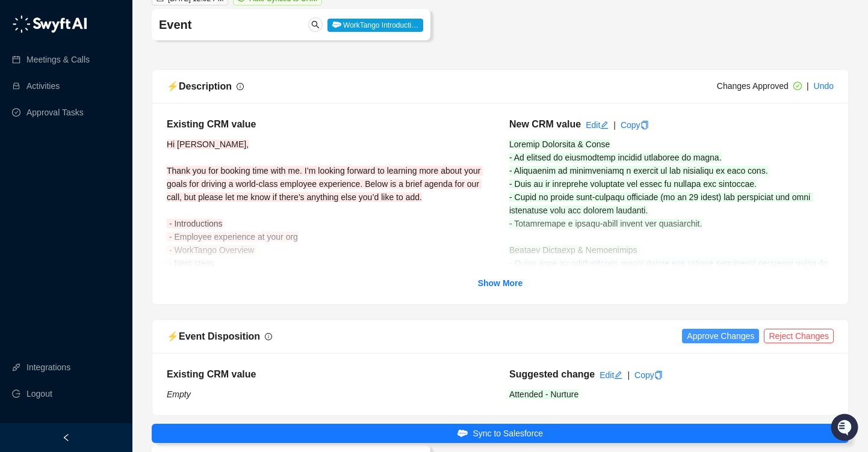  I want to click on span: left, so click(67, 438).